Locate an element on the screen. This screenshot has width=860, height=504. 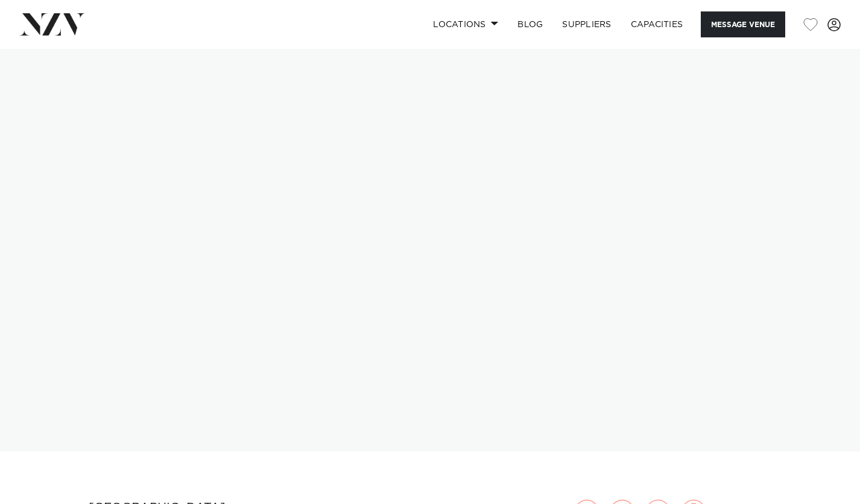
a: Locations is located at coordinates (466, 24).